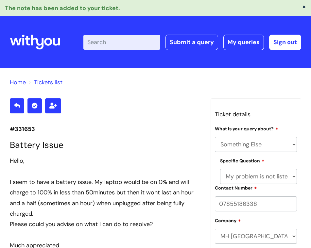 The height and width of the screenshot is (248, 311). What do you see at coordinates (45, 82) in the screenshot?
I see `li: Tickets list` at bounding box center [45, 82].